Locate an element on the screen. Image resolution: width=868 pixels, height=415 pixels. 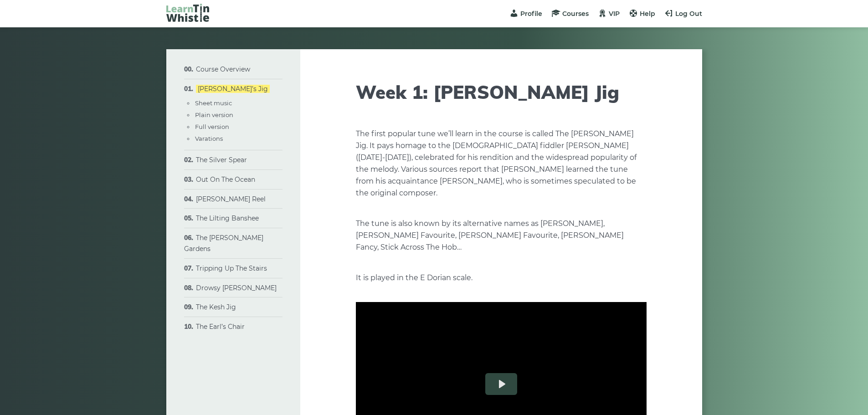
a: VIP is located at coordinates (609, 14).